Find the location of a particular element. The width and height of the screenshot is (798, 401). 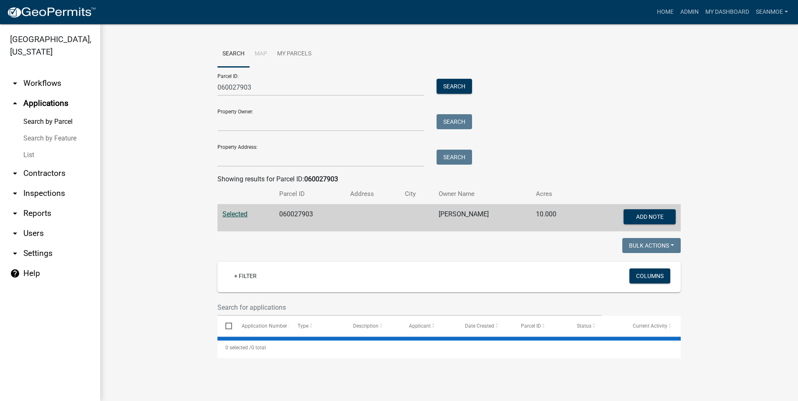

a: Search is located at coordinates (233, 54).